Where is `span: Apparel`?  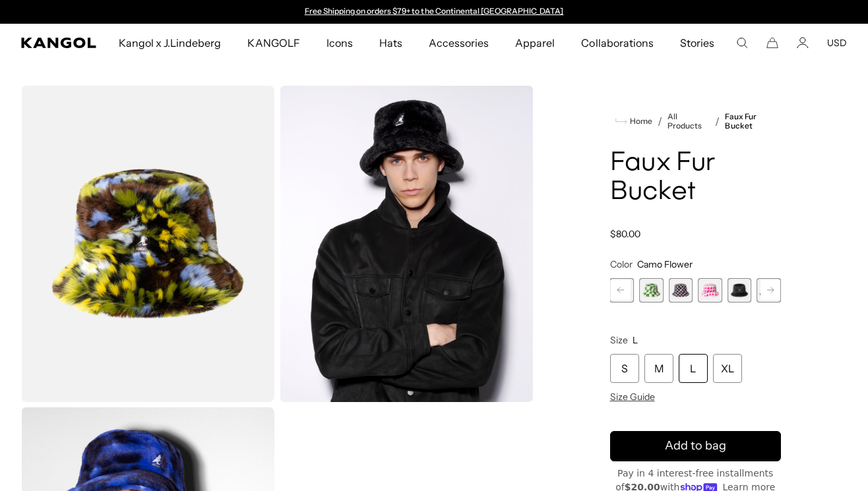 span: Apparel is located at coordinates (535, 43).